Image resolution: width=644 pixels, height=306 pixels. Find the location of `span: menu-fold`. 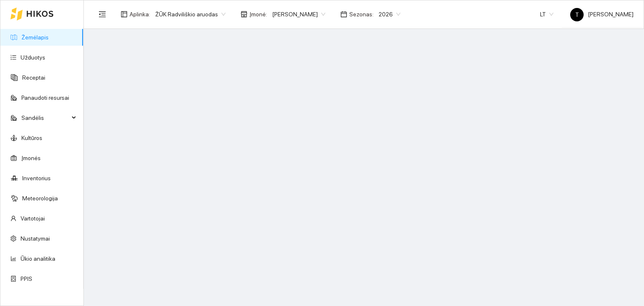

span: menu-fold is located at coordinates (102, 14).